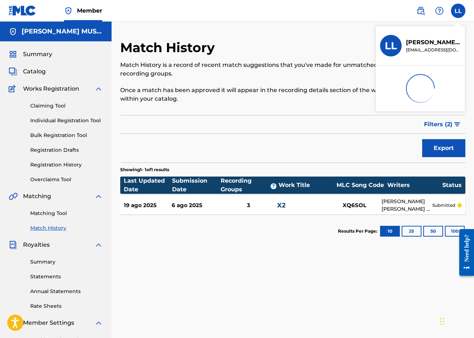  I want to click on button: 100, so click(455, 232).